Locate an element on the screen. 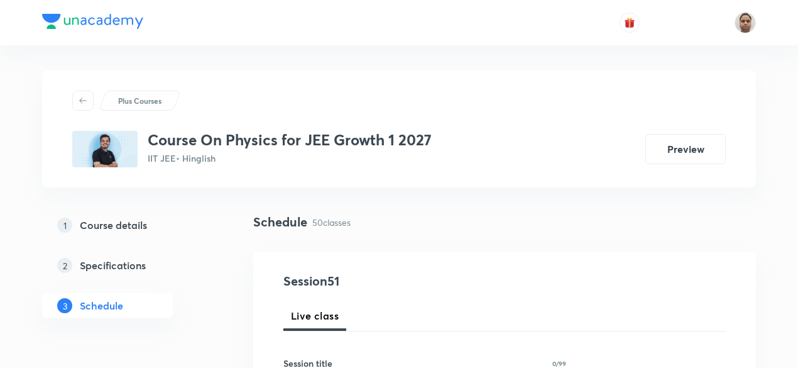 The image size is (798, 368). img: Company Logo is located at coordinates (92, 21).